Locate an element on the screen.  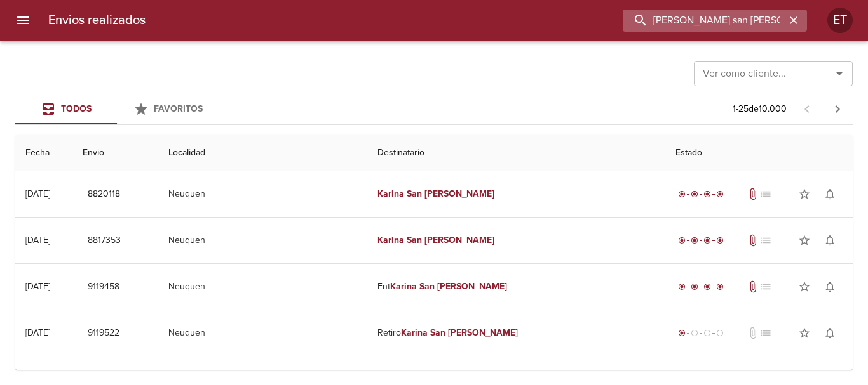
button: 9119458 is located at coordinates (103, 286).